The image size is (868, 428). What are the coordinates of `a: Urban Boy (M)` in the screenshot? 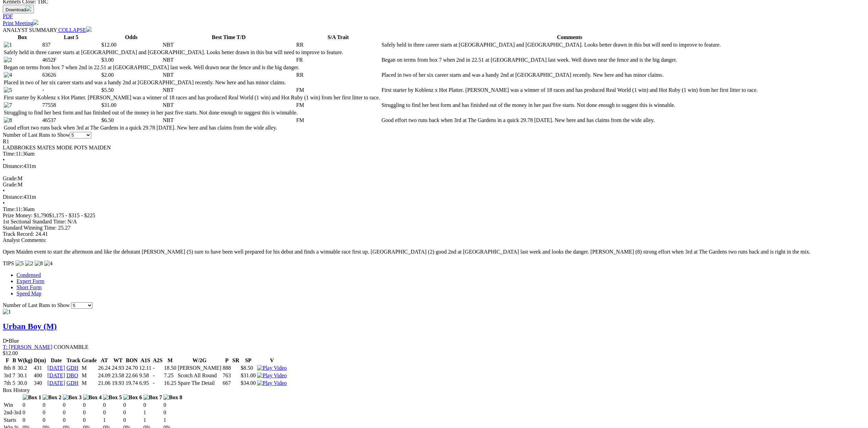 It's located at (30, 326).